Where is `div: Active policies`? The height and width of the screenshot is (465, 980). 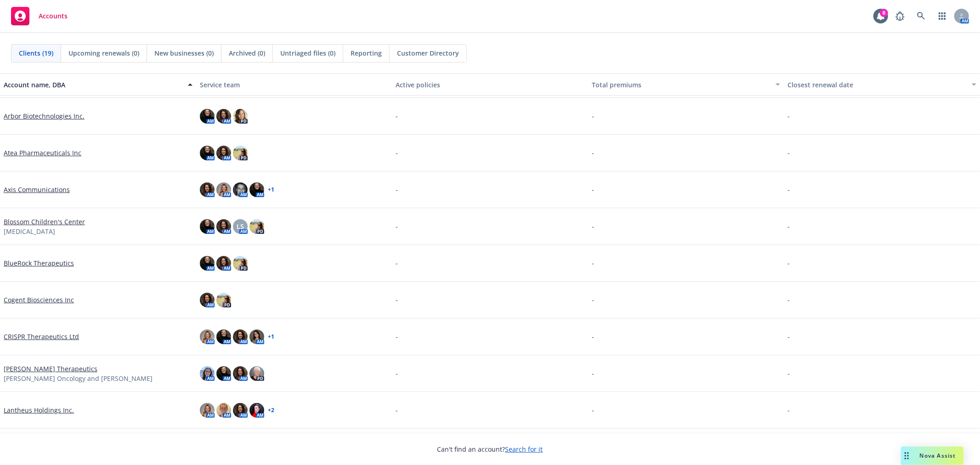
div: Active policies is located at coordinates (490, 85).